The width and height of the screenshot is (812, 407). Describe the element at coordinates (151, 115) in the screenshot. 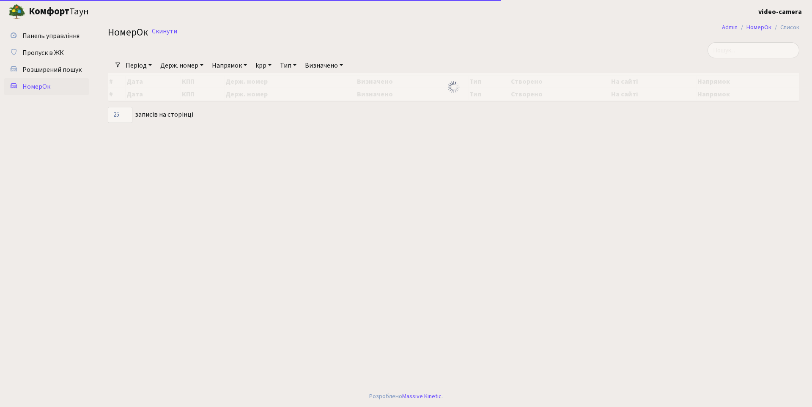

I see `label: записів на сторінці` at that location.